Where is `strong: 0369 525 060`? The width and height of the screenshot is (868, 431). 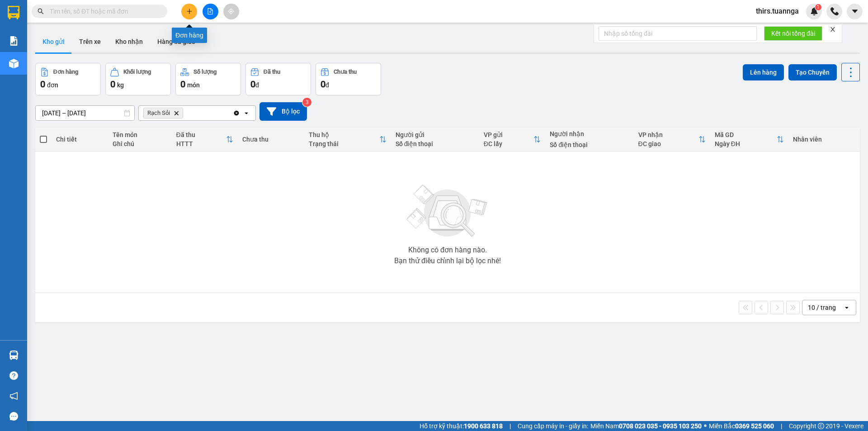
strong: 0369 525 060 is located at coordinates (754, 426).